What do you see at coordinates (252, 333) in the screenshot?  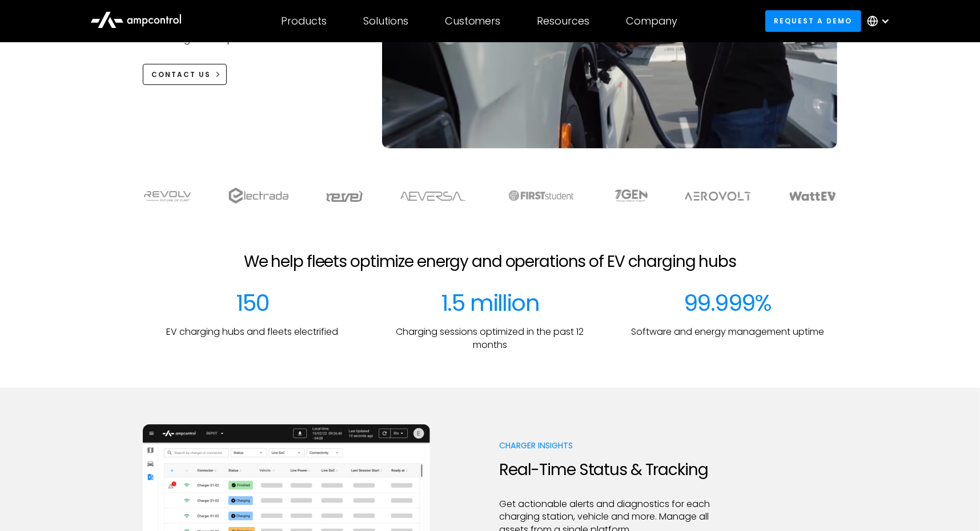 I see `p: EV charging hubs and fleets electrified` at bounding box center [252, 333].